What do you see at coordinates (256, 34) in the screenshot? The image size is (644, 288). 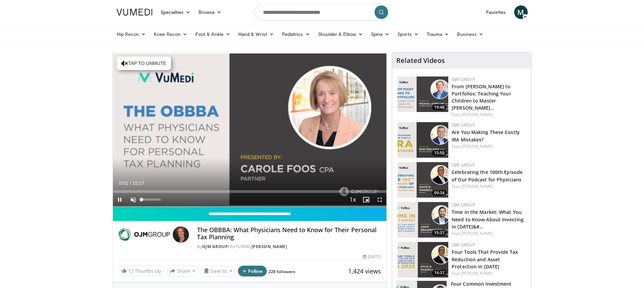 I see `a: Hand & Wrist` at bounding box center [256, 34].